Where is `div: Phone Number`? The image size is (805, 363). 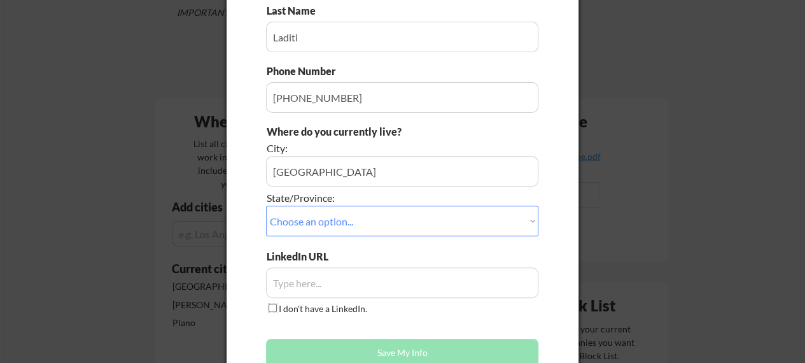
div: Phone Number is located at coordinates (305, 71).